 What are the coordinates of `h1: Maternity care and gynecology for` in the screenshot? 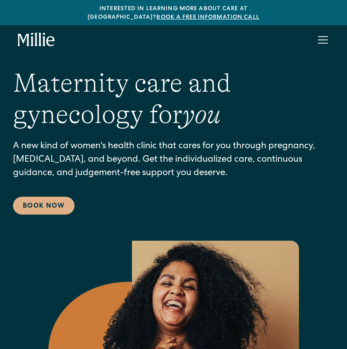 It's located at (174, 99).